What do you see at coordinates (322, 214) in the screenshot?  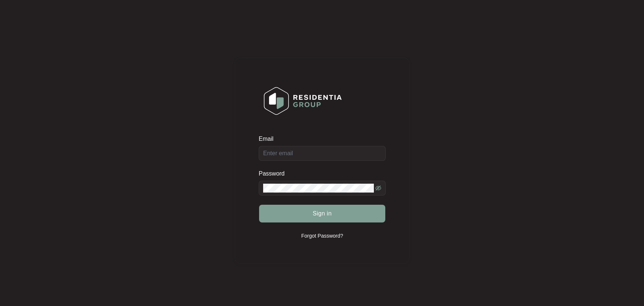 I see `span: Sign in` at bounding box center [322, 214].